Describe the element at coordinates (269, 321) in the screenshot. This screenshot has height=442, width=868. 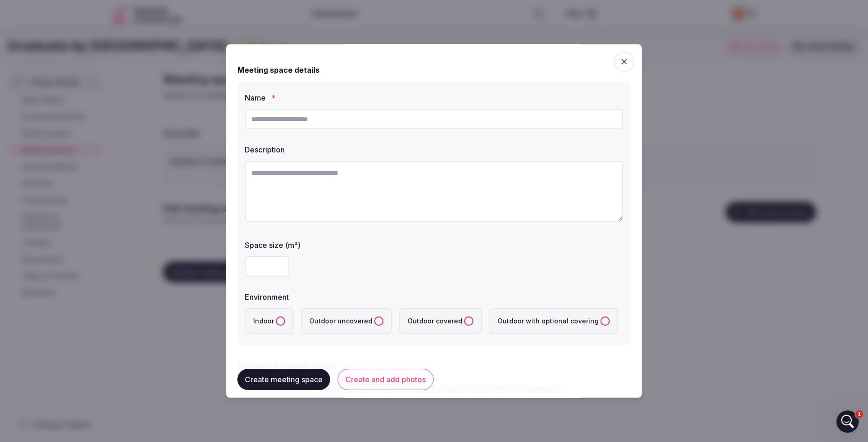
I see `label: Indoor` at that location.